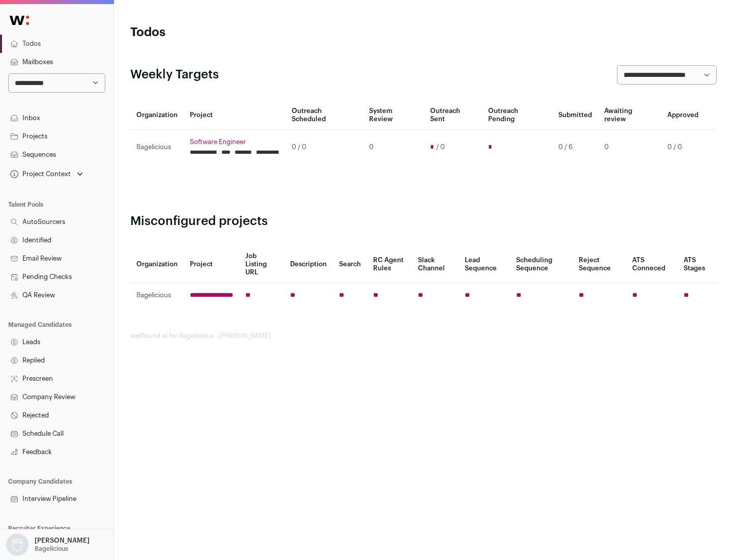 The width and height of the screenshot is (733, 560). What do you see at coordinates (484, 264) in the screenshot?
I see `th: Lead Sequence` at bounding box center [484, 264].